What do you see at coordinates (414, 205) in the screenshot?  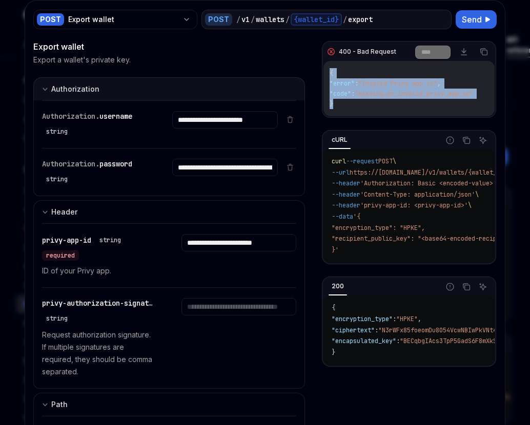 I see `span: 'privy-app-id: <privy-app-id>'` at bounding box center [414, 205].